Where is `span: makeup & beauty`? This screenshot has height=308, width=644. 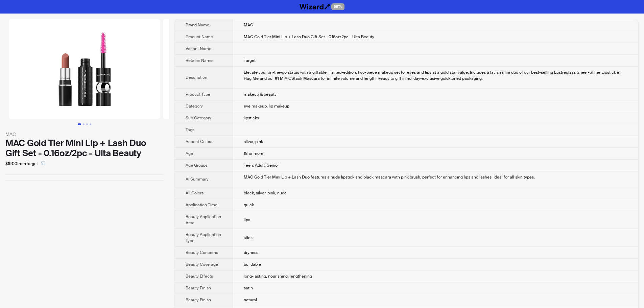
span: makeup & beauty is located at coordinates (260, 94).